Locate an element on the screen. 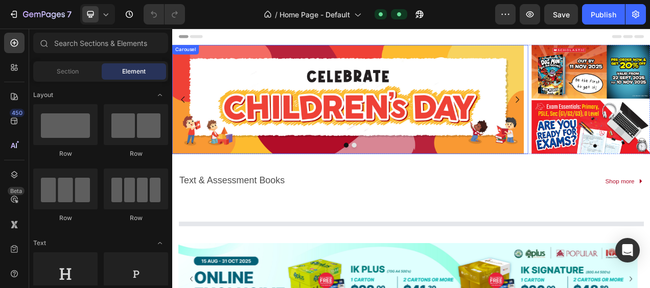 The image size is (650, 288). p: Text & Assessment Books is located at coordinates (149, 195).